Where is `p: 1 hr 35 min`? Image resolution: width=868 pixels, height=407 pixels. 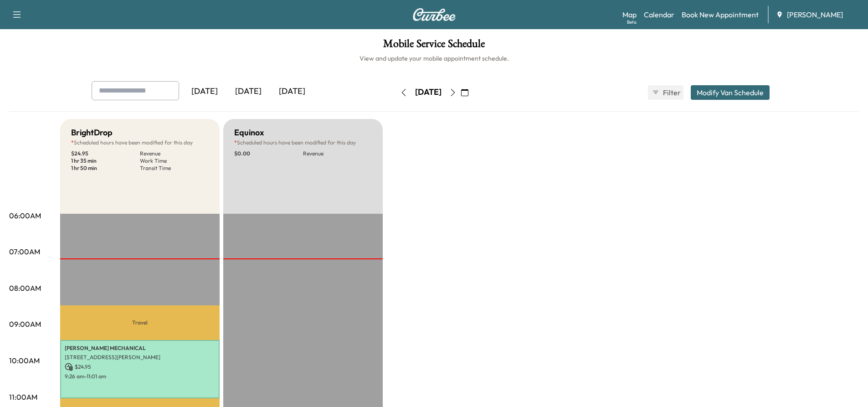
p: 1 hr 35 min is located at coordinates (105, 161).